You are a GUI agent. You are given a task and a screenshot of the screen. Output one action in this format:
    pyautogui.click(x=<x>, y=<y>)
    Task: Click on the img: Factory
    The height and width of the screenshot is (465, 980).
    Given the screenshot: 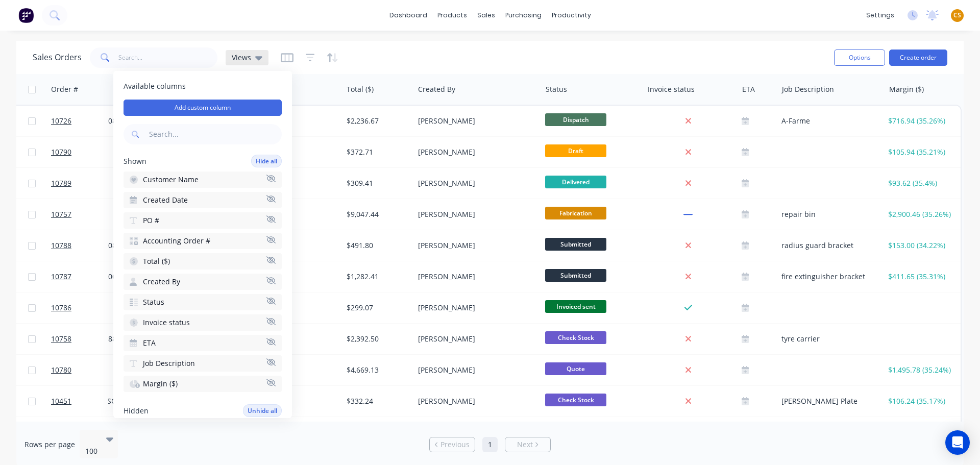 What is the action you would take?
    pyautogui.click(x=26, y=15)
    